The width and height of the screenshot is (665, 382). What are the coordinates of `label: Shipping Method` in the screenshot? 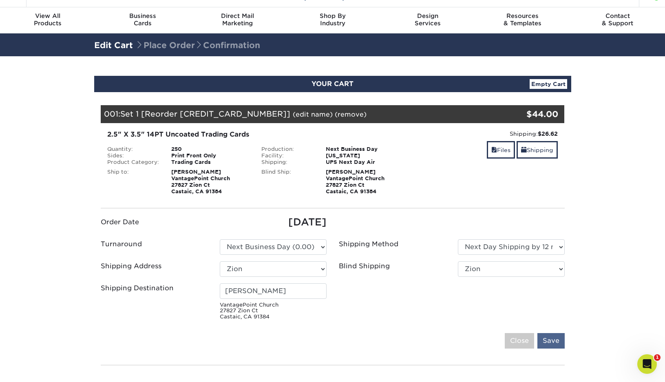 It's located at (369, 244).